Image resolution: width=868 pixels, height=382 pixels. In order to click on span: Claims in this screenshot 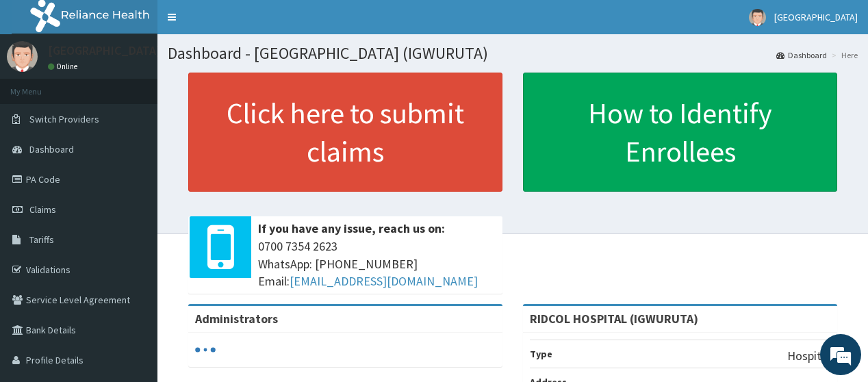, I will do `click(43, 210)`.